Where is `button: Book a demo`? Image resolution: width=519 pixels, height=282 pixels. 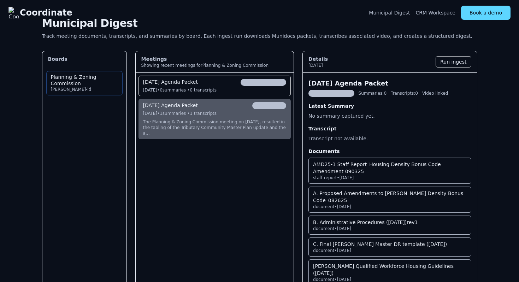
button: Book a demo is located at coordinates (487, 13).